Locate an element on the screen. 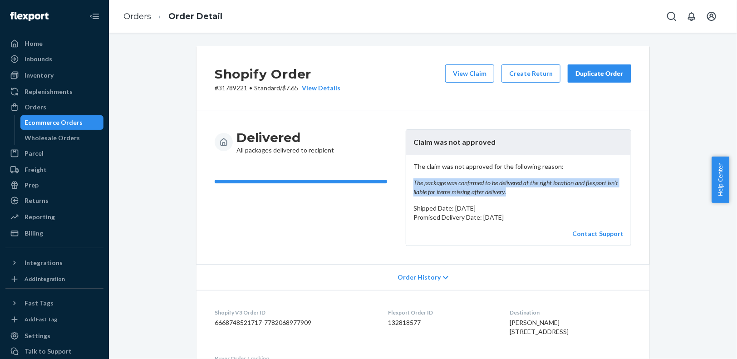 Image resolution: width=737 pixels, height=359 pixels. div: Home is located at coordinates (34, 44).